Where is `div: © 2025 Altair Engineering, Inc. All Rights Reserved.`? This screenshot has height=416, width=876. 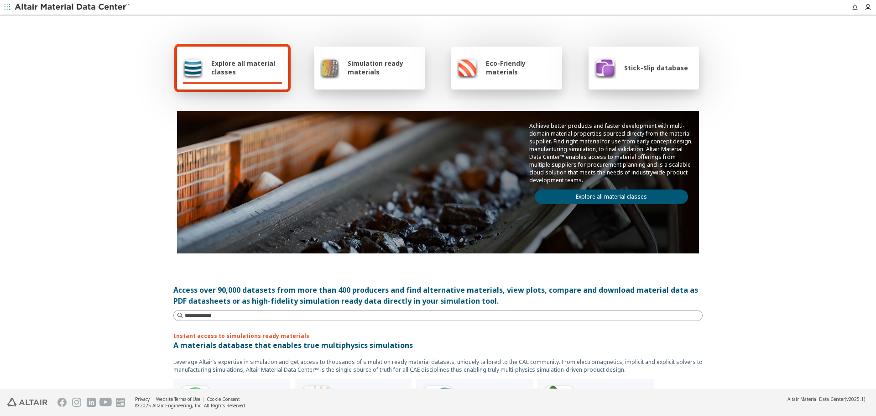
div: © 2025 Altair Engineering, Inc. All Rights Reserved. is located at coordinates (191, 405).